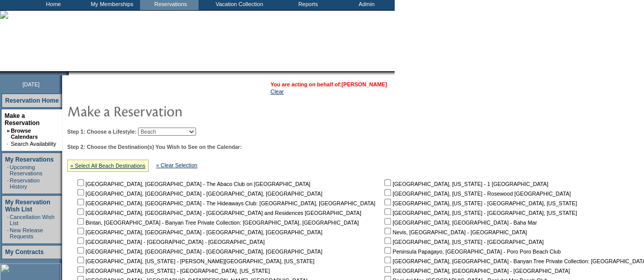 The width and height of the screenshot is (644, 280). Describe the element at coordinates (25, 252) in the screenshot. I see `a: My Contracts` at that location.